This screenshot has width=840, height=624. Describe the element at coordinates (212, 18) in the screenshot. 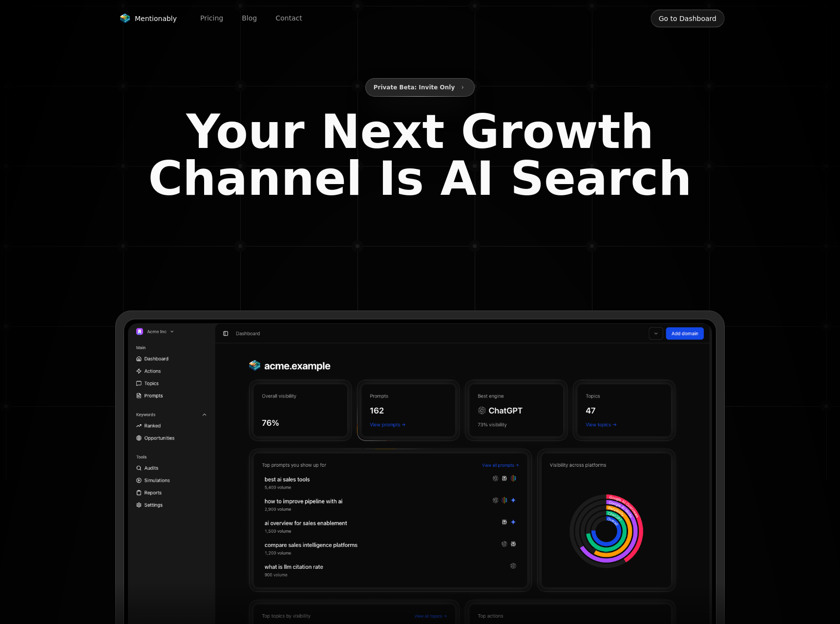

I see `a: Pricing` at that location.